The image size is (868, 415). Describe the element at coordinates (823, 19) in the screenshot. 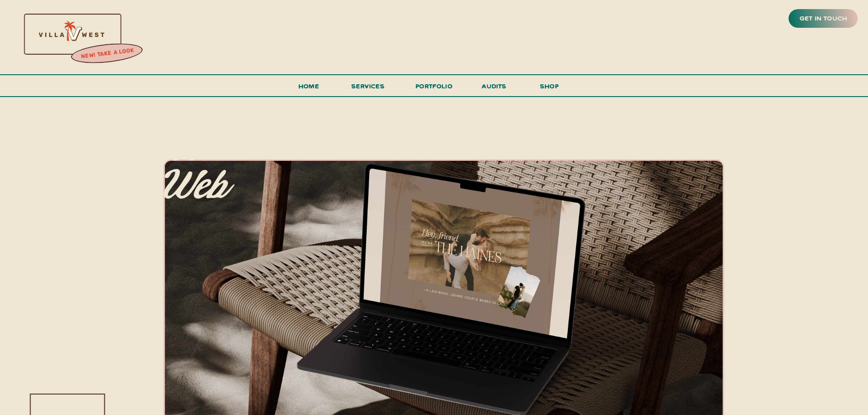

I see `a: get in touch` at that location.